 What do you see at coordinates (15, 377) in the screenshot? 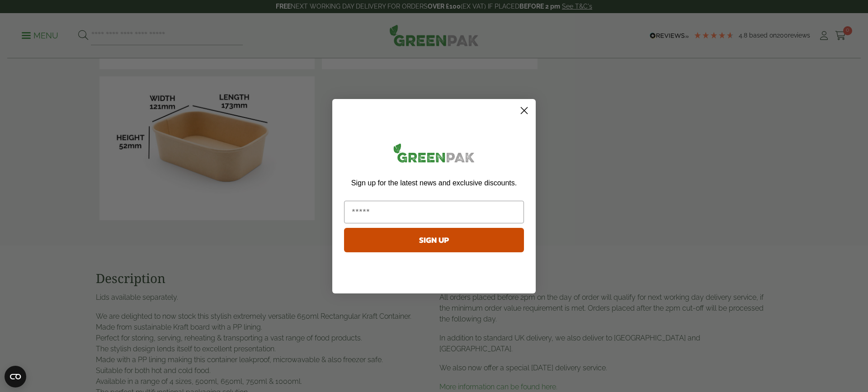
I see `button: Open CMP widget` at bounding box center [15, 377].